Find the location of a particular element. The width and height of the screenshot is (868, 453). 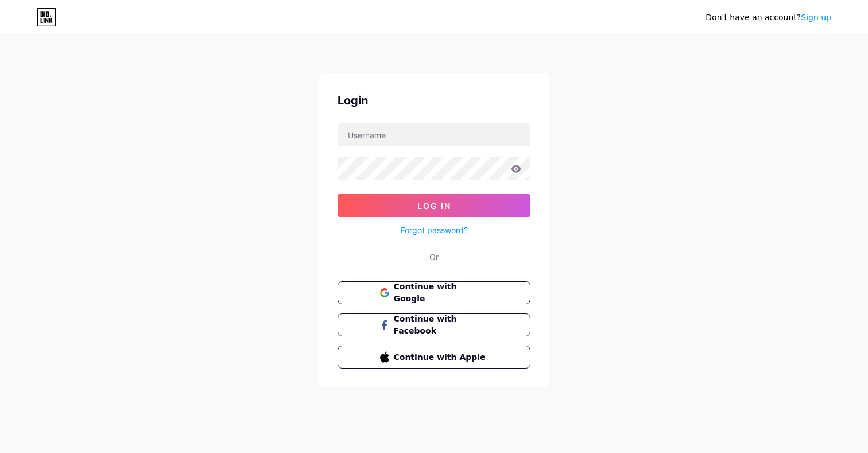

span: Continue with Facebook is located at coordinates (441, 325).